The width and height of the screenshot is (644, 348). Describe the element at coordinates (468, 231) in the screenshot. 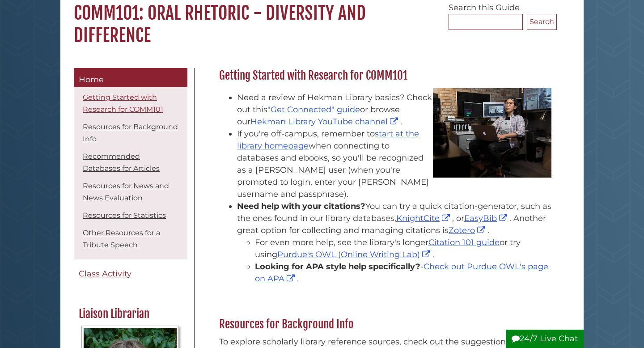

I see `a: Zotero` at that location.